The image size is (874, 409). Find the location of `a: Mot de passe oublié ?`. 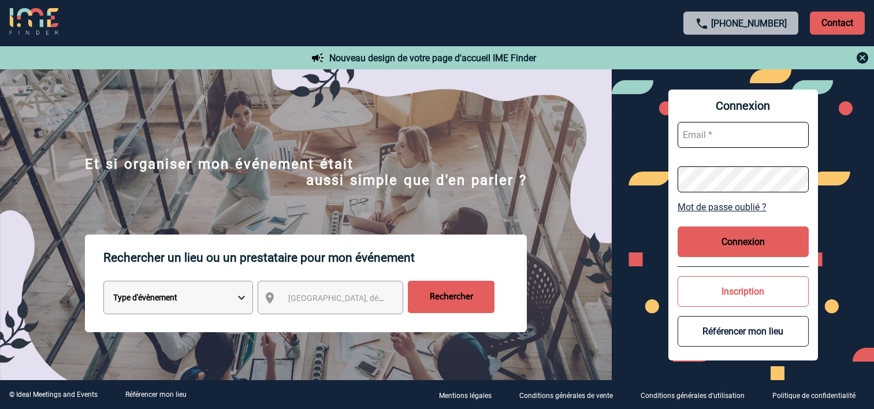

a: Mot de passe oublié ? is located at coordinates (743, 207).